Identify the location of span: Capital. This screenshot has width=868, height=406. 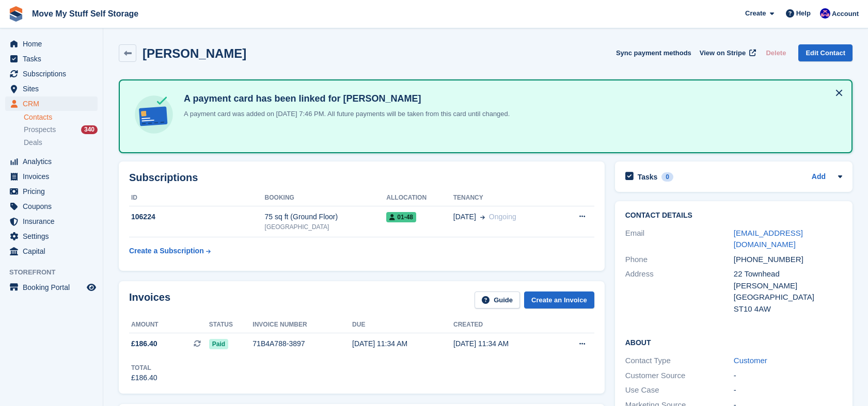
(54, 251).